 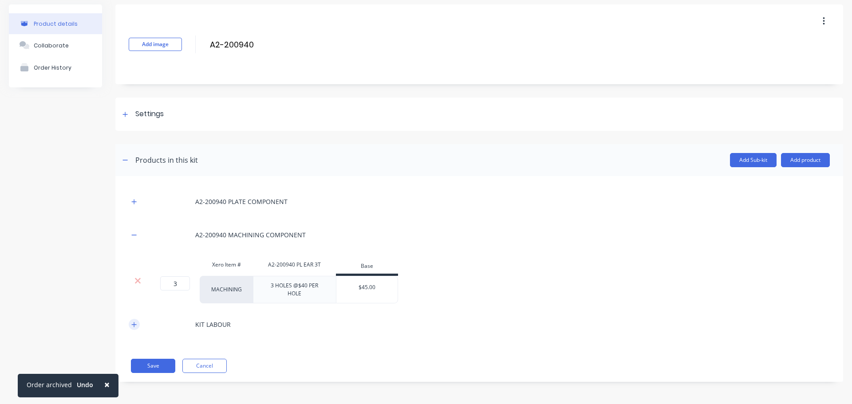 What do you see at coordinates (213, 325) in the screenshot?
I see `div: KIT LABOUR` at bounding box center [213, 325].